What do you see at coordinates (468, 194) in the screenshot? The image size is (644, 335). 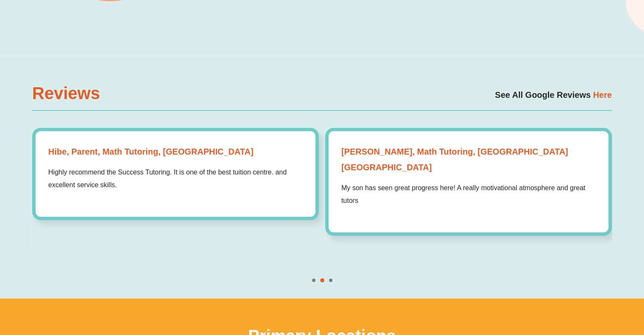 I see `p: My son has seen great progress here! A really motivational atmosphere and great tutors` at bounding box center [468, 194].